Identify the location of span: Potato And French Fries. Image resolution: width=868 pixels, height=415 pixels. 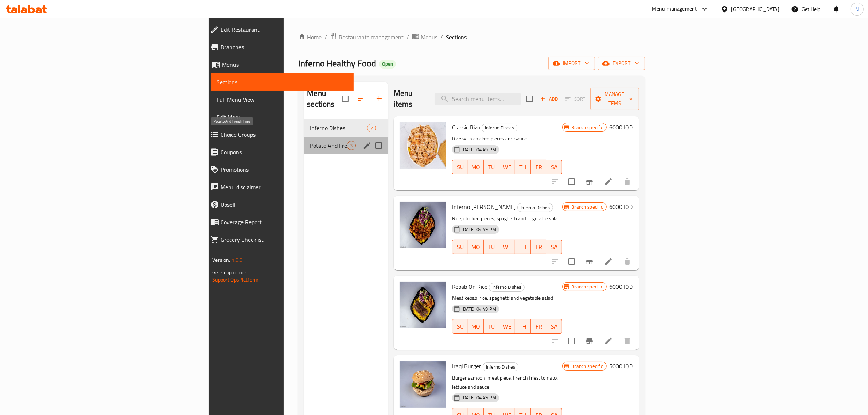
(328, 145).